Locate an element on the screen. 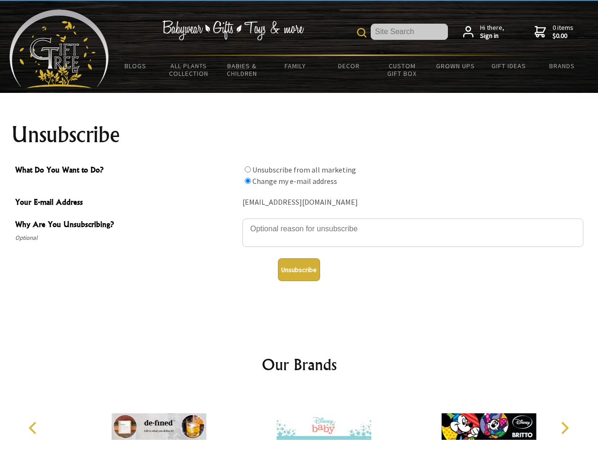 The image size is (598, 455). img: product search is located at coordinates (362, 33).